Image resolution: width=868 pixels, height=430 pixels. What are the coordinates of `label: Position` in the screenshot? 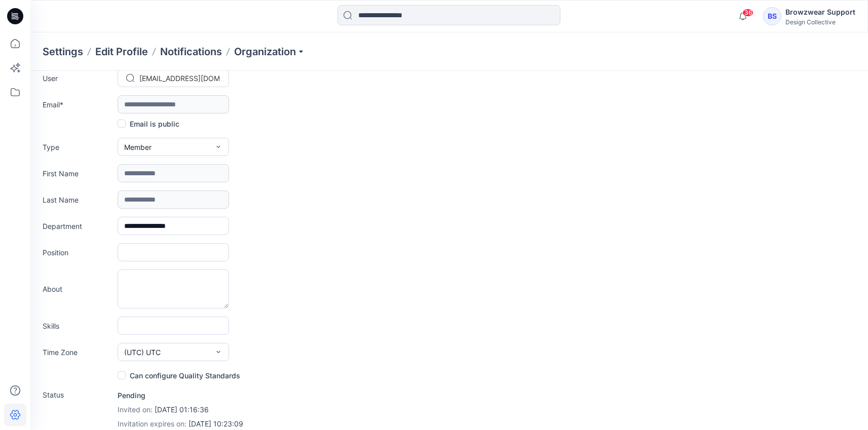 It's located at (78, 252).